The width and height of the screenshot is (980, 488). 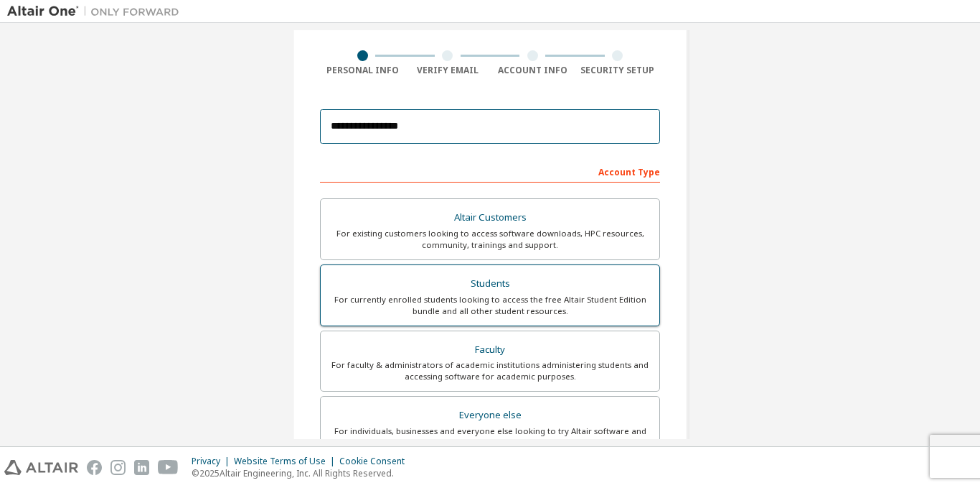 What do you see at coordinates (618, 70) in the screenshot?
I see `div: Security Setup` at bounding box center [618, 70].